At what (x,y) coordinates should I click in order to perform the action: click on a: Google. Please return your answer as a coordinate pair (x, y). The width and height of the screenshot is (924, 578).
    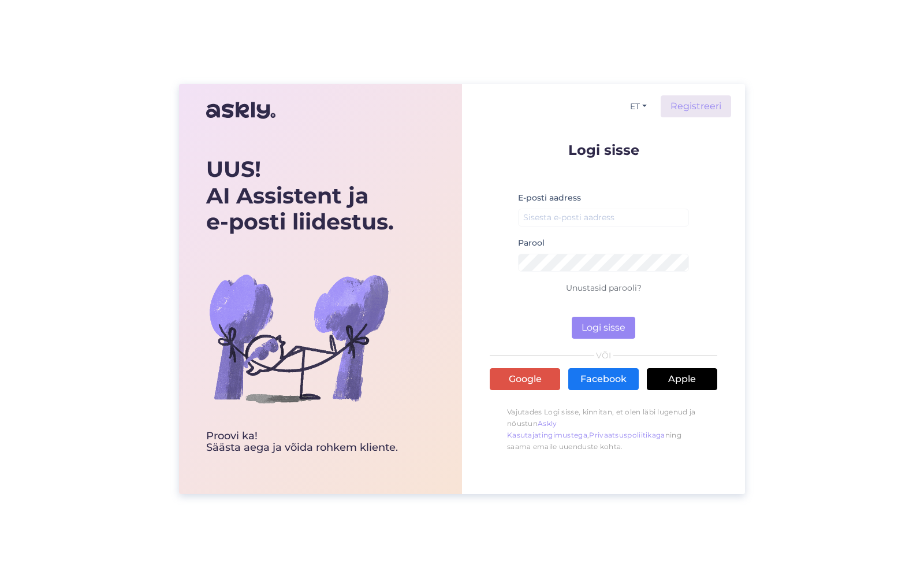
    Looking at the image, I should click on (525, 379).